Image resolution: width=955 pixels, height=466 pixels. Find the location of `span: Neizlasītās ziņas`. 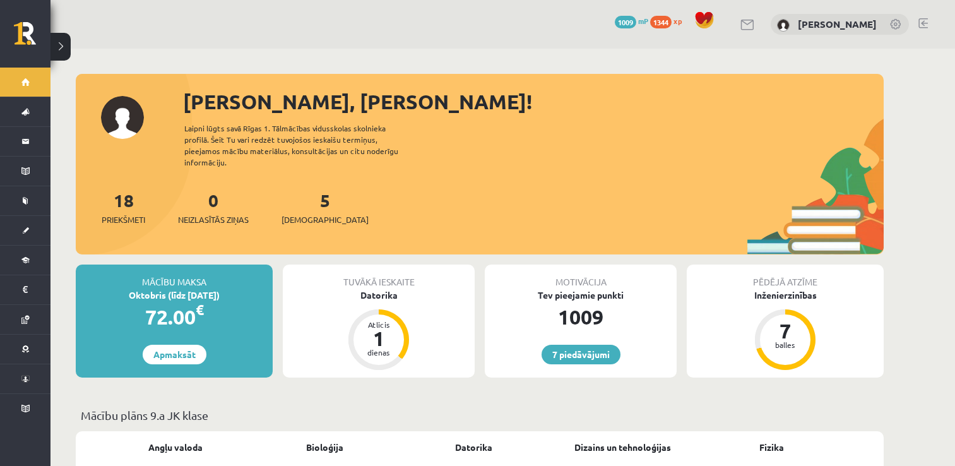

span: Neizlasītās ziņas is located at coordinates (213, 220).